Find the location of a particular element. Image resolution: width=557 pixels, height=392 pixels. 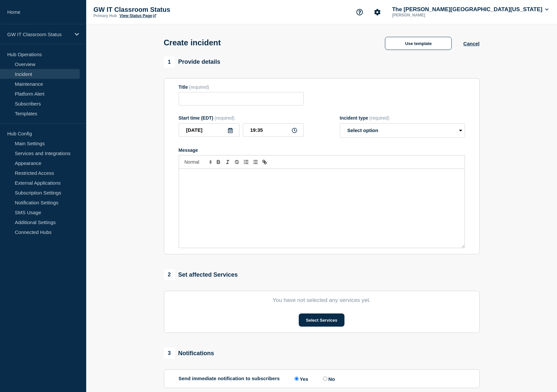

div: Incident type is located at coordinates (402, 118).